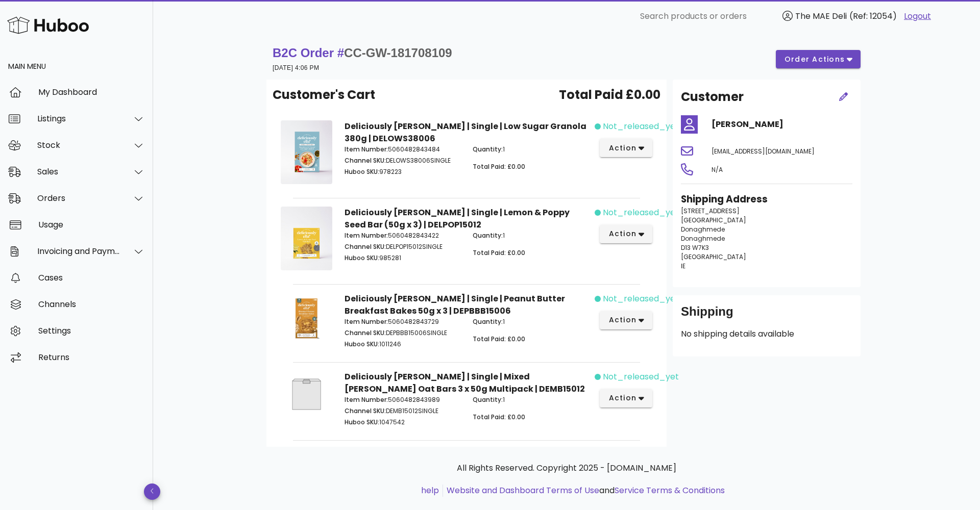 This screenshot has height=510, width=980. I want to click on p: DELPOP15012SINGLE, so click(402, 247).